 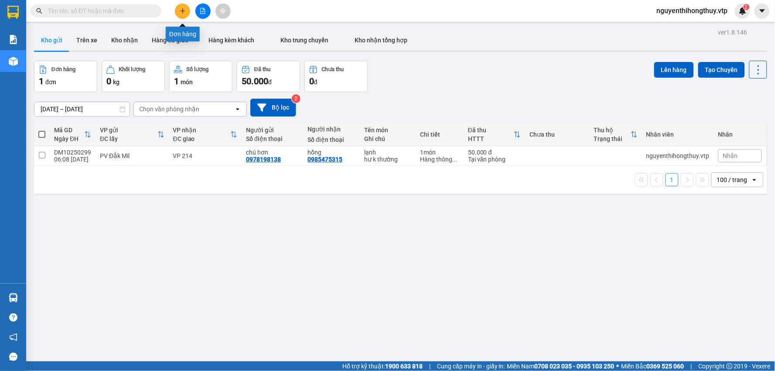 I want to click on div: 1 món, so click(x=439, y=152).